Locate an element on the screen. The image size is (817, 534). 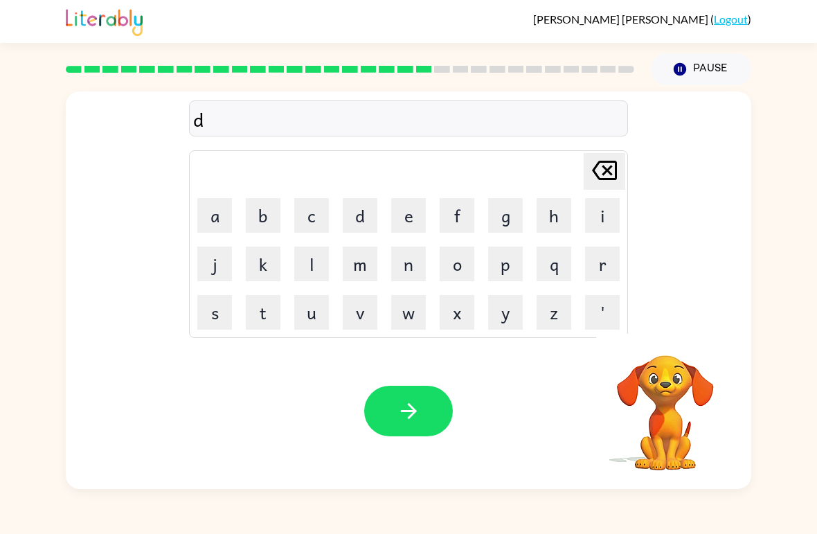
button: z is located at coordinates (554, 312).